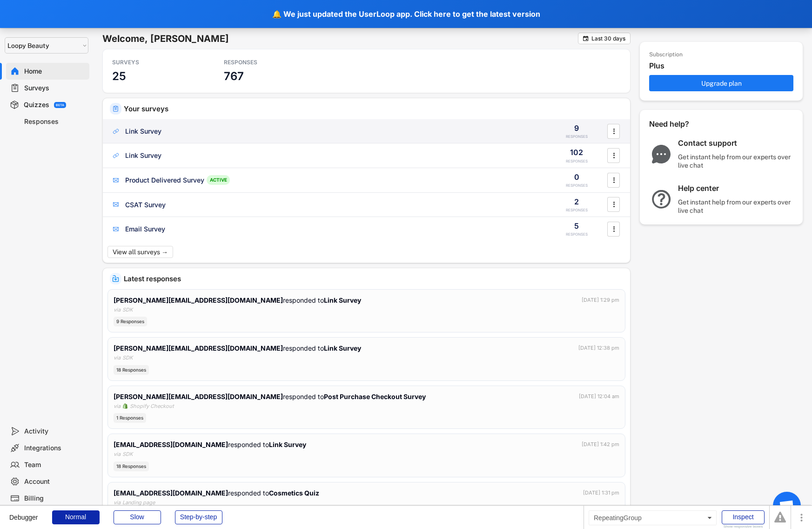 This screenshot has height=529, width=812. Describe the element at coordinates (199, 517) in the screenshot. I see `div: Step-by-step` at that location.